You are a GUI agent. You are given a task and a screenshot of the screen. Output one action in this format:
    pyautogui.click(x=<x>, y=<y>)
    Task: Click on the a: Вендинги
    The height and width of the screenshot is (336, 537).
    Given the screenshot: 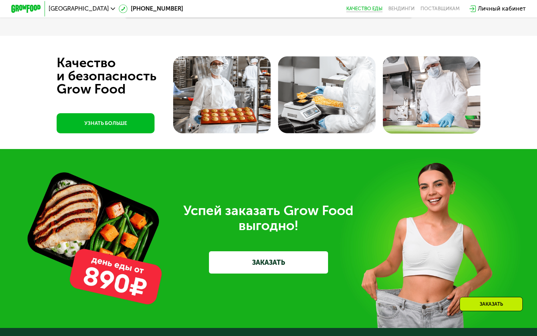 What is the action you would take?
    pyautogui.click(x=402, y=9)
    